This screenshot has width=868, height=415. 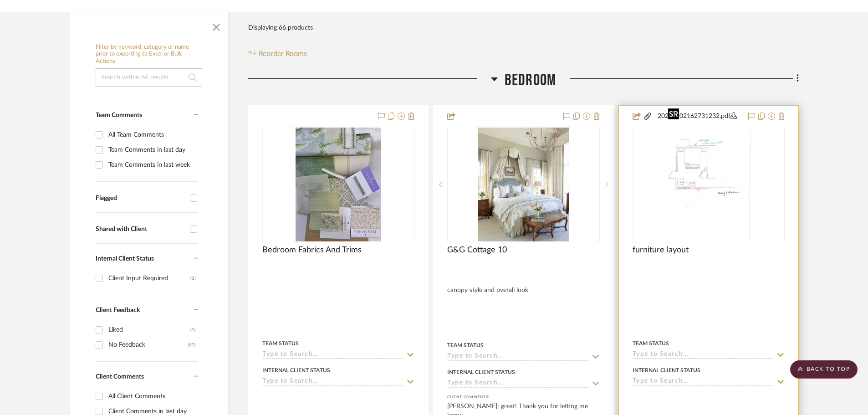 I want to click on div: Displaying 66 products, so click(x=280, y=28).